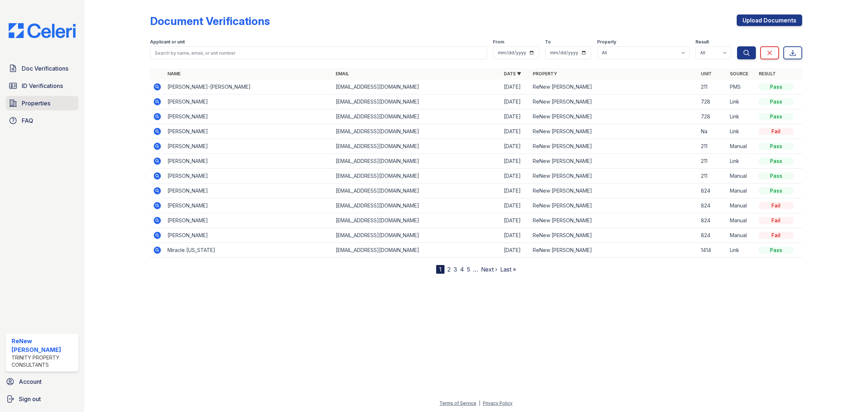 Image resolution: width=868 pixels, height=412 pixels. Describe the element at coordinates (712, 250) in the screenshot. I see `td: 1414` at that location.